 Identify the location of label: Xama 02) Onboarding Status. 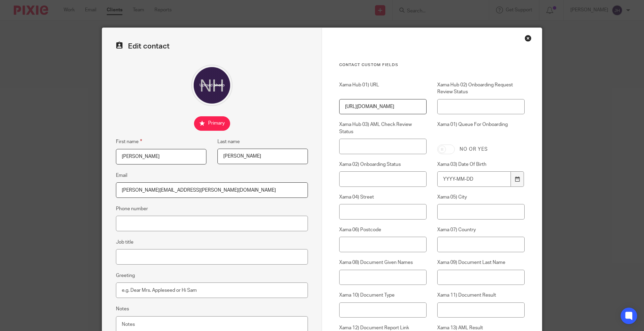
(383, 165).